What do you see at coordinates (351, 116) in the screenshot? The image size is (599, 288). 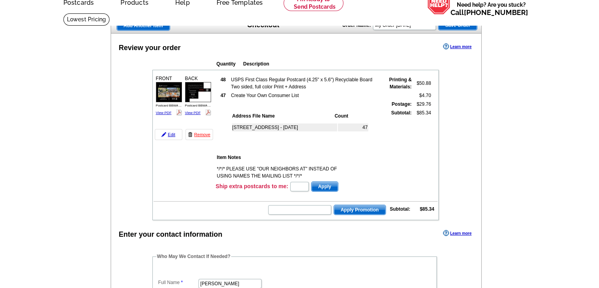 I see `th: Count` at bounding box center [351, 116].